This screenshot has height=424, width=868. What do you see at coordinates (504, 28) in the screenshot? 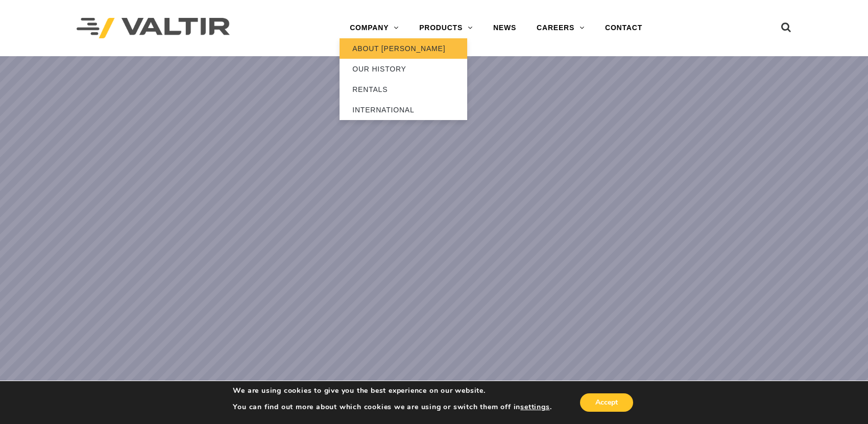
I see `a: NEWS` at bounding box center [504, 28].